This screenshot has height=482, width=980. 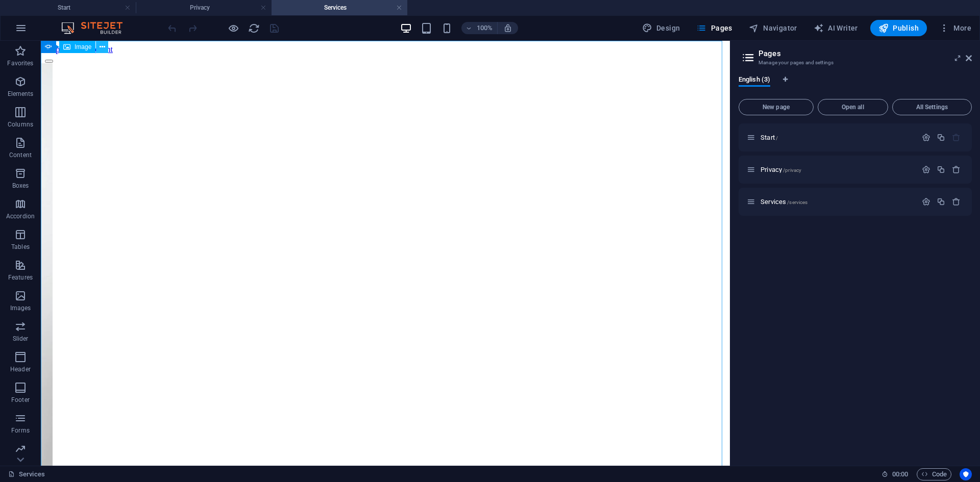 What do you see at coordinates (776, 107) in the screenshot?
I see `button: New page` at bounding box center [776, 107].